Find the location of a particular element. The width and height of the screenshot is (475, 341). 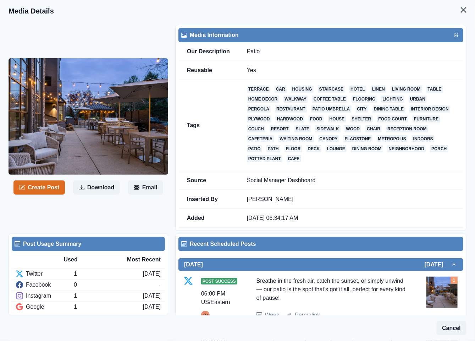

div: 06:00 PM US/Eastern is located at coordinates (219, 298).